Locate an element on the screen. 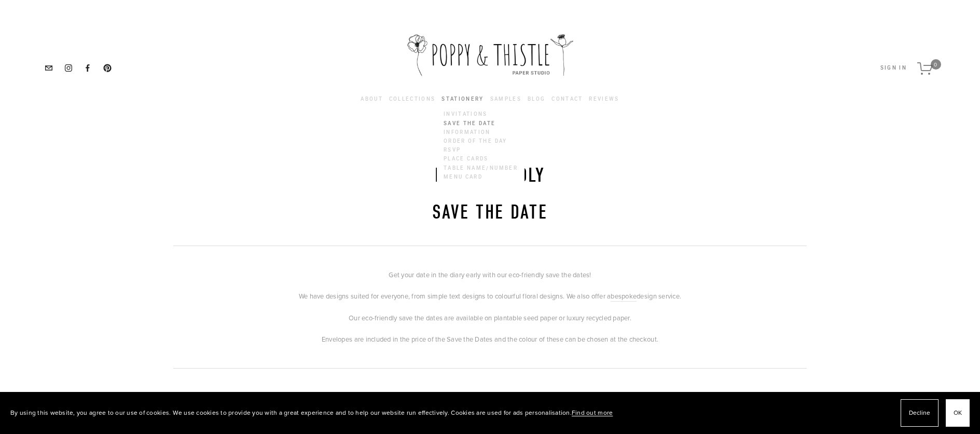  a: Blog is located at coordinates (537, 99).